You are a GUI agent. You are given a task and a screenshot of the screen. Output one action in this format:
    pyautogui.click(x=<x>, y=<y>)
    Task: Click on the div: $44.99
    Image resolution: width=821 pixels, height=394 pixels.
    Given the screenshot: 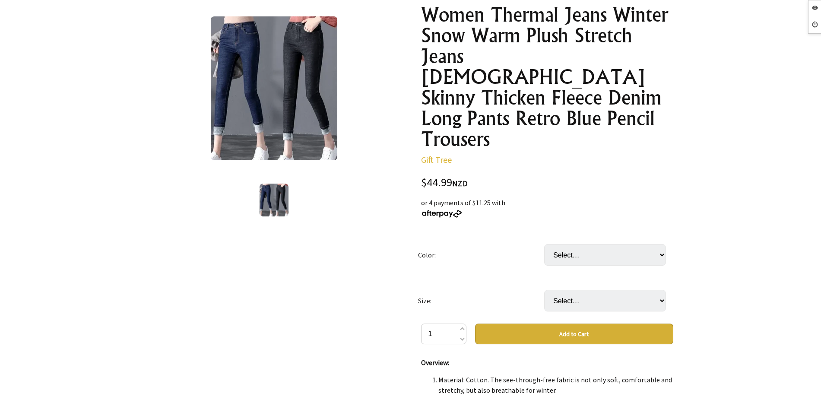 What is the action you would take?
    pyautogui.click(x=547, y=183)
    